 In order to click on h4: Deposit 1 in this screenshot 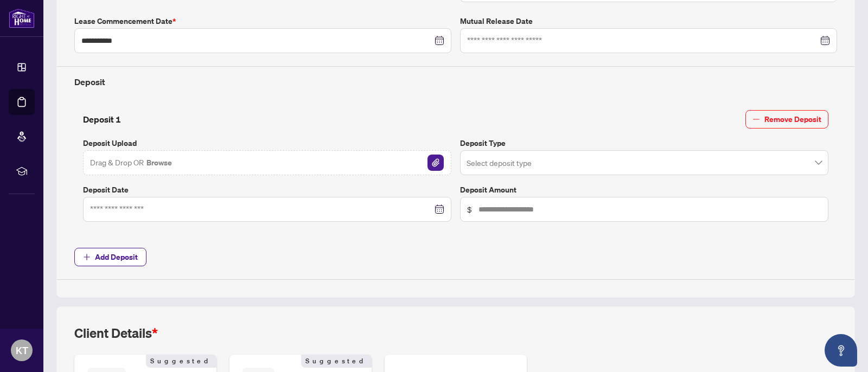, I will do `click(102, 119)`.